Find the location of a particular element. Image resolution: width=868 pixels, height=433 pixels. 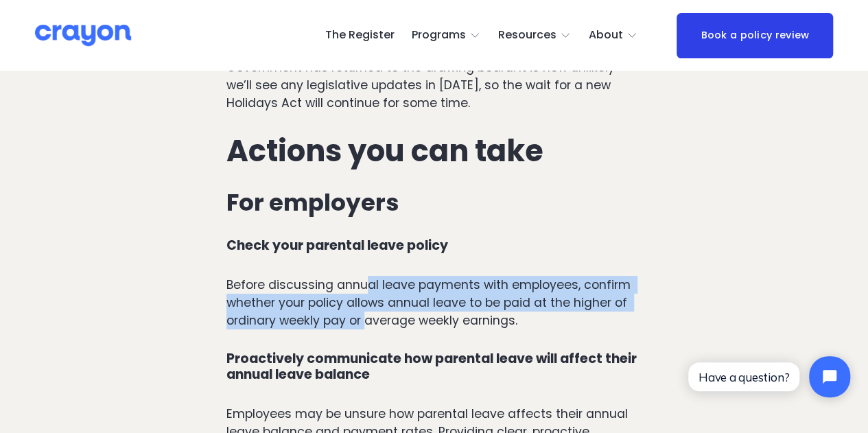

h3: For employers is located at coordinates (434, 203).